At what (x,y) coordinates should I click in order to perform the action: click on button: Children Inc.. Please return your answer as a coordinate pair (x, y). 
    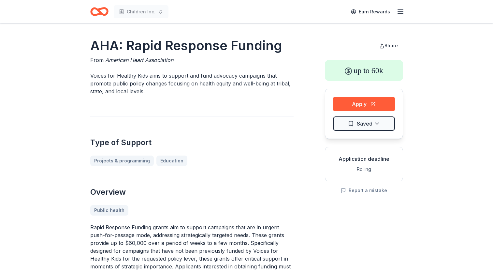
    Looking at the image, I should click on (141, 12).